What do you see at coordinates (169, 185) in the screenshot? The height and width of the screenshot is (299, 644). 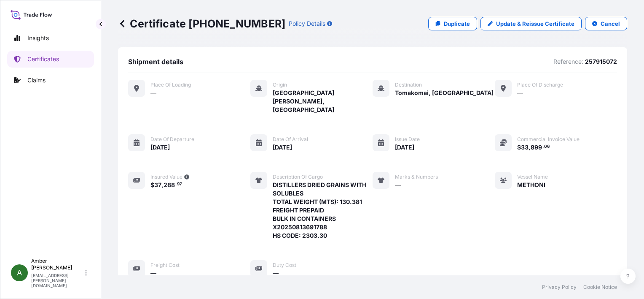 I see `span: 288` at bounding box center [169, 185].